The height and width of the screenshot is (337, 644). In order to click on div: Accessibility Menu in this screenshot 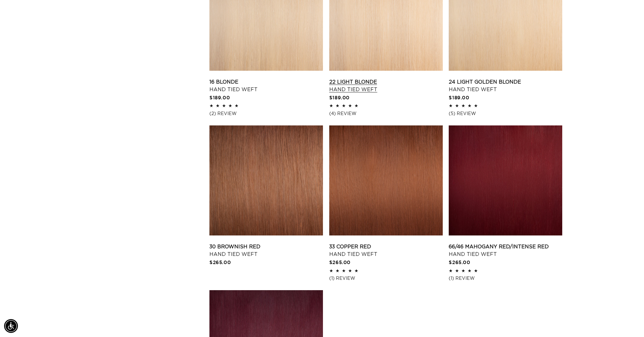, I will do `click(11, 326)`.